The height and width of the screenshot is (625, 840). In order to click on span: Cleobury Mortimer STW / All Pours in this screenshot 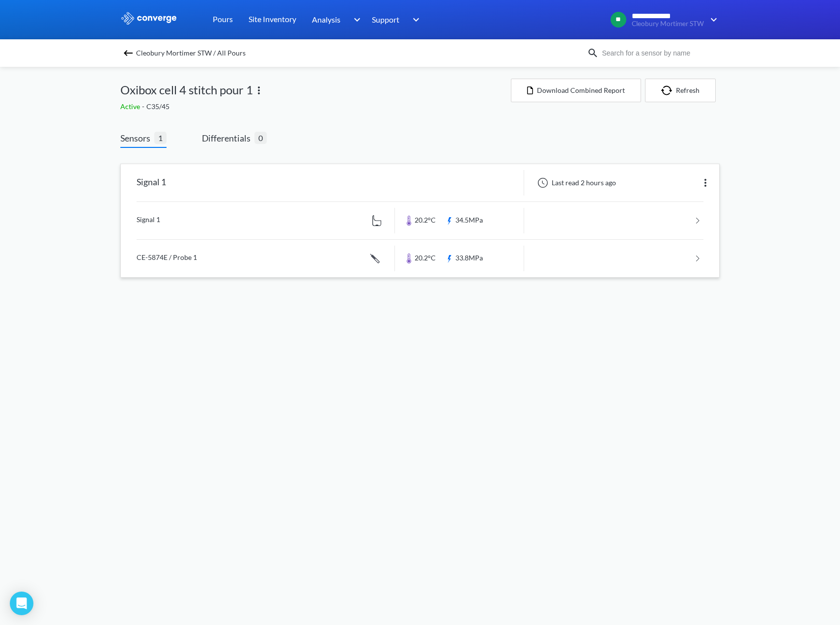, I will do `click(191, 53)`.